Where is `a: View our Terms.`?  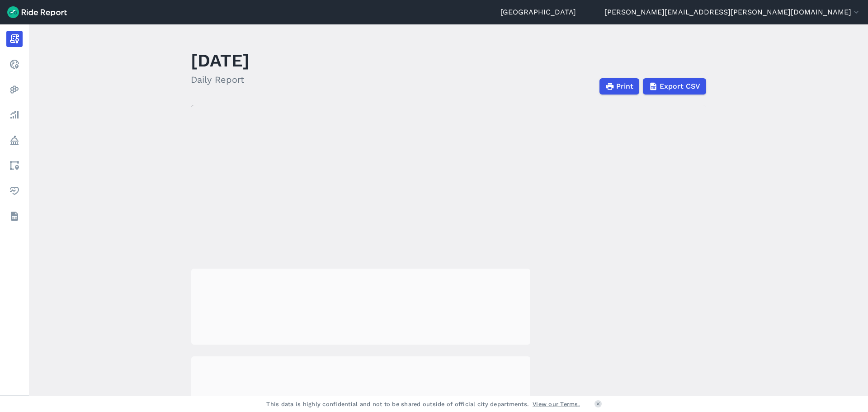
a: View our Terms. is located at coordinates (556, 404).